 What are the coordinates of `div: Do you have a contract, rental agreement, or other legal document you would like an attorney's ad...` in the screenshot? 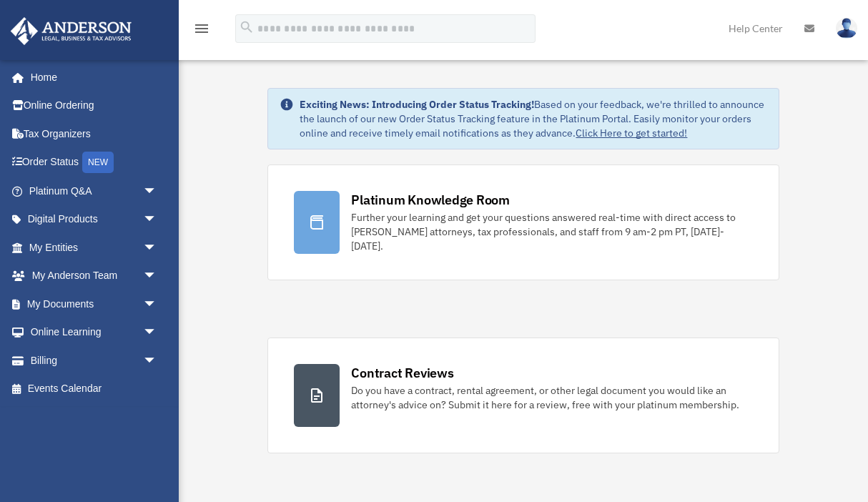 It's located at (551, 398).